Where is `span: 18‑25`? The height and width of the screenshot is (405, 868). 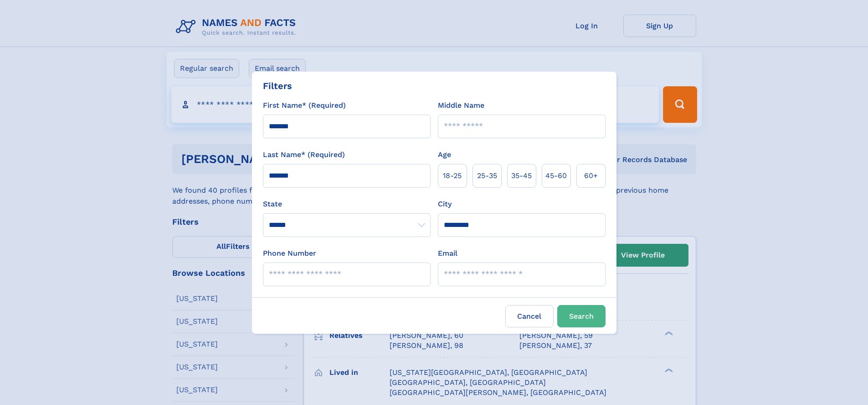 span: 18‑25 is located at coordinates (452, 176).